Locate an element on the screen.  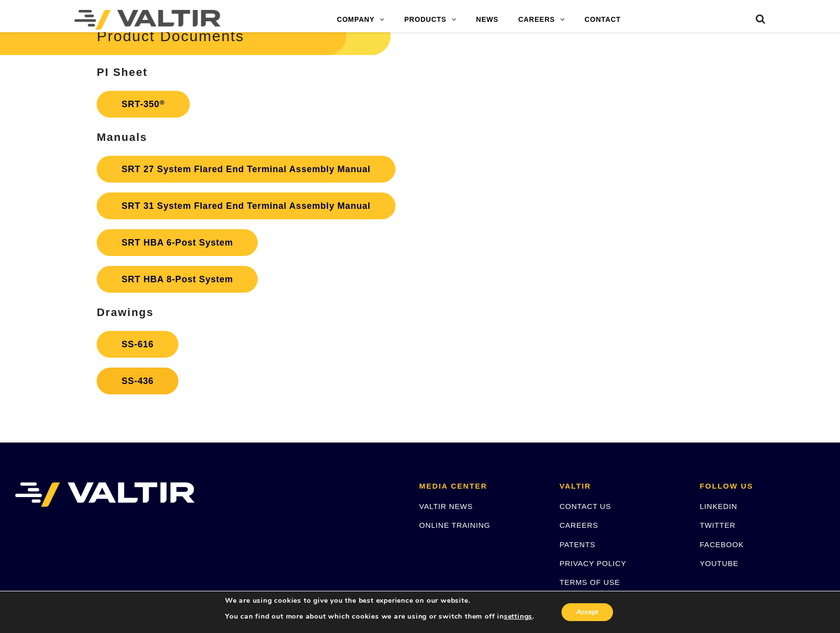
a: SRT-350® is located at coordinates (143, 104).